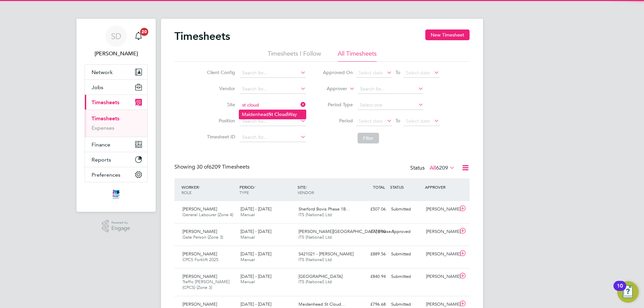 The width and height of the screenshot is (644, 308). I want to click on span: Finance, so click(101, 144).